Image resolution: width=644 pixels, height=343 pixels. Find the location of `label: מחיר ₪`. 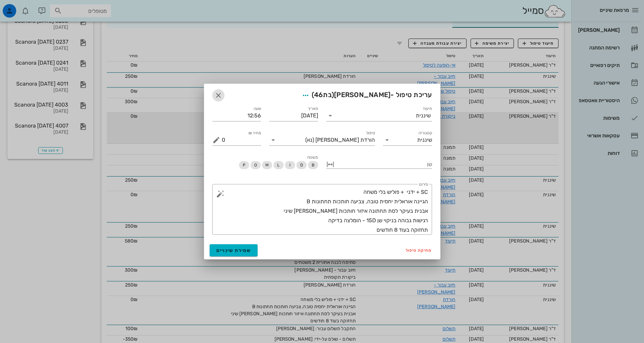

label: מחיר ₪ is located at coordinates (255, 133).